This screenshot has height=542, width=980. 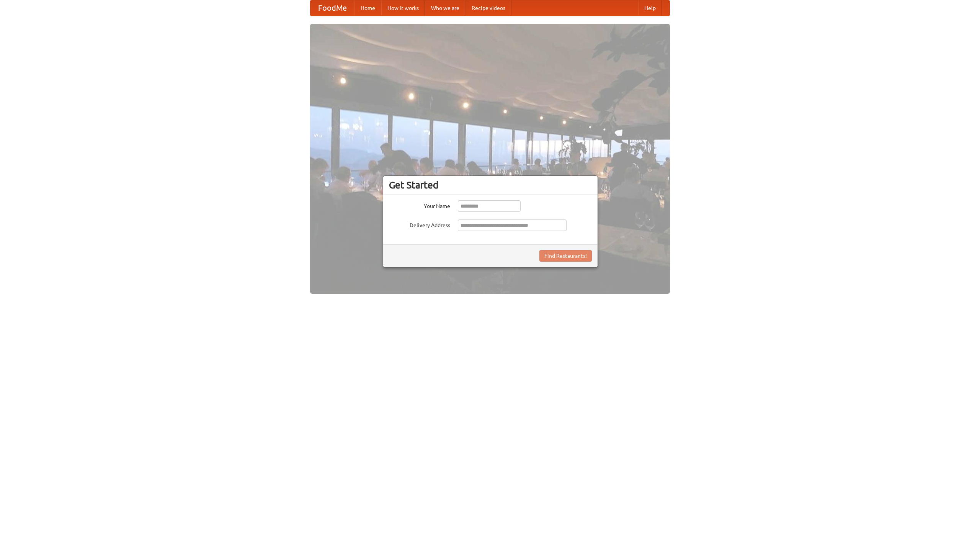 I want to click on h3: Get Started, so click(x=490, y=186).